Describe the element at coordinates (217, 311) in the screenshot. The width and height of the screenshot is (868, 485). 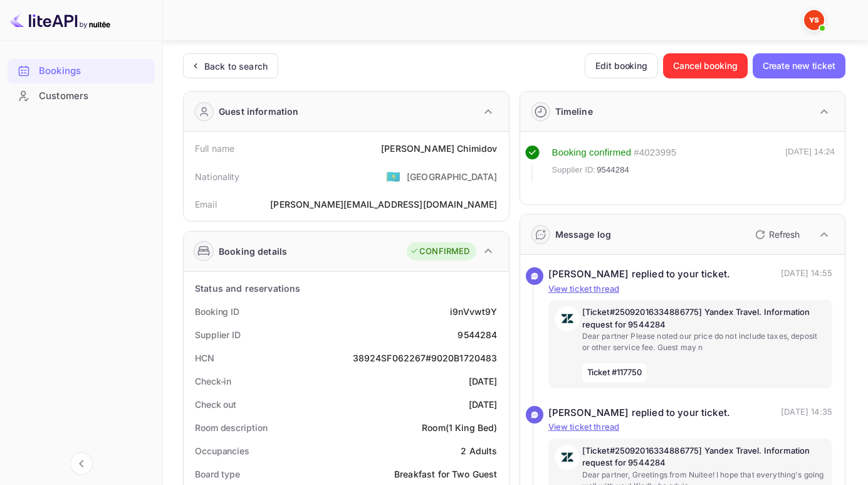
I see `div: Booking ID` at that location.